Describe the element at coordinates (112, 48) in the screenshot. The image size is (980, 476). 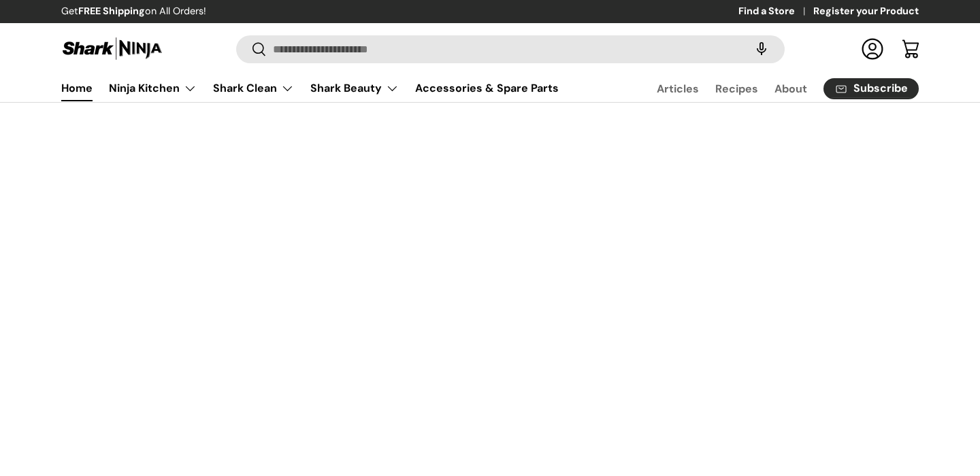
I see `img: Shark Ninja Philippines` at that location.